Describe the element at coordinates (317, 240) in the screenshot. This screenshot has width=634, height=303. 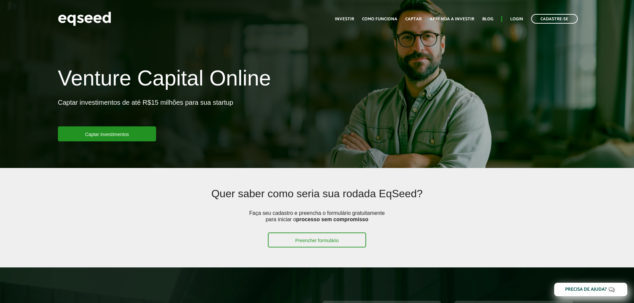
I see `a: Preencher formulário` at that location.